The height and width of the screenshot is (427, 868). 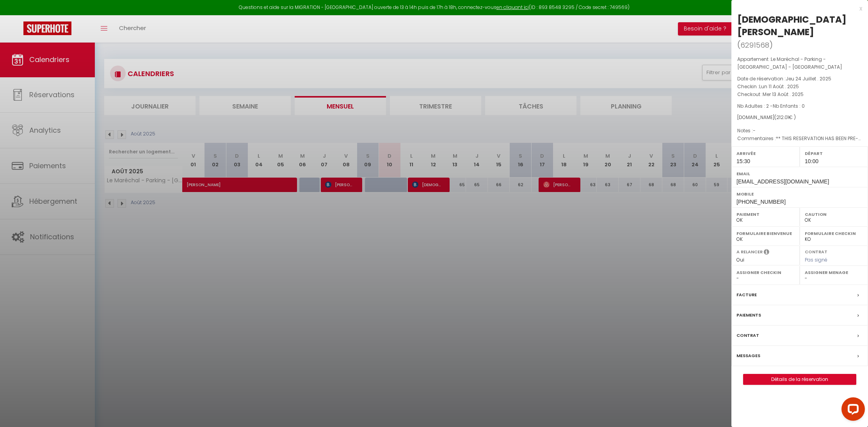 I want to click on p: Appartement :, so click(x=800, y=64).